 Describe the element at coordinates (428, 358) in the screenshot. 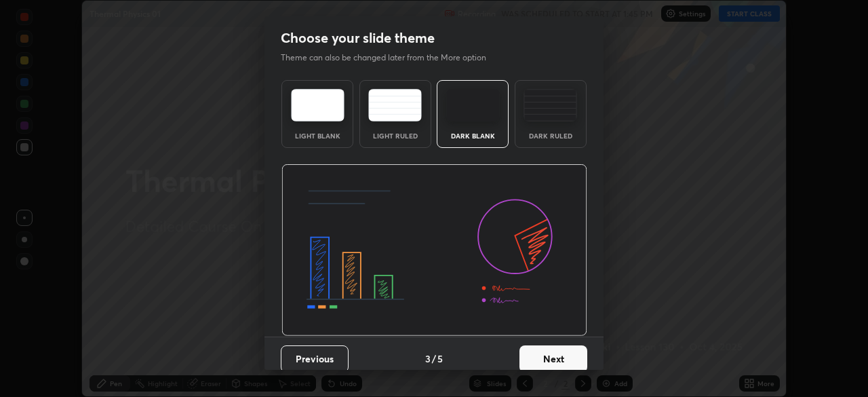

I see `h4: 3` at that location.